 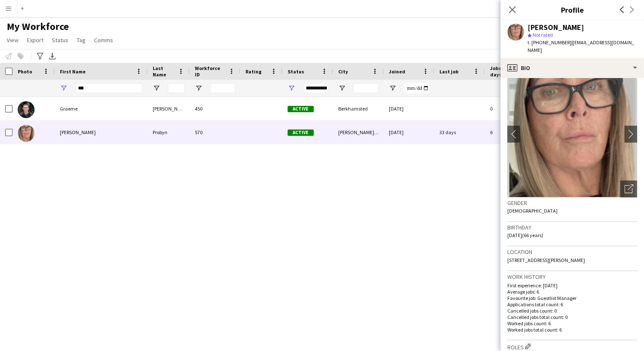 I want to click on div: Probyn, so click(x=168, y=132).